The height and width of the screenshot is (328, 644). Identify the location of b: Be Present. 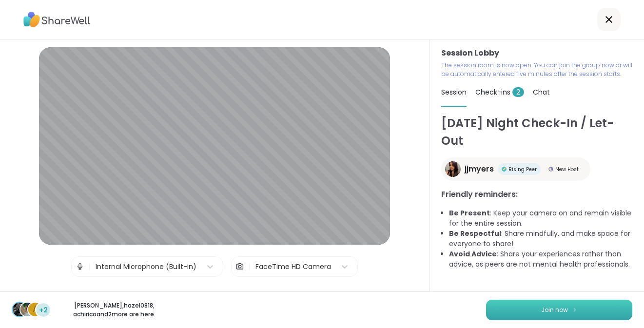
(470, 213).